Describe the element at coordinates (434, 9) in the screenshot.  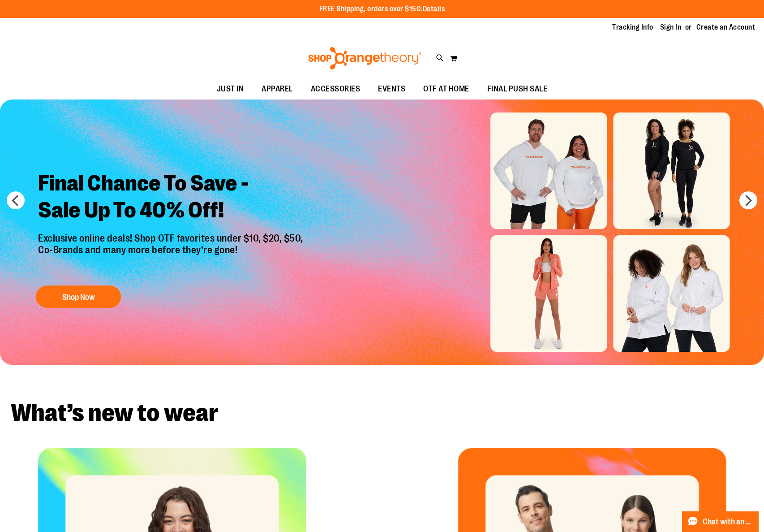
I see `a: Details` at that location.